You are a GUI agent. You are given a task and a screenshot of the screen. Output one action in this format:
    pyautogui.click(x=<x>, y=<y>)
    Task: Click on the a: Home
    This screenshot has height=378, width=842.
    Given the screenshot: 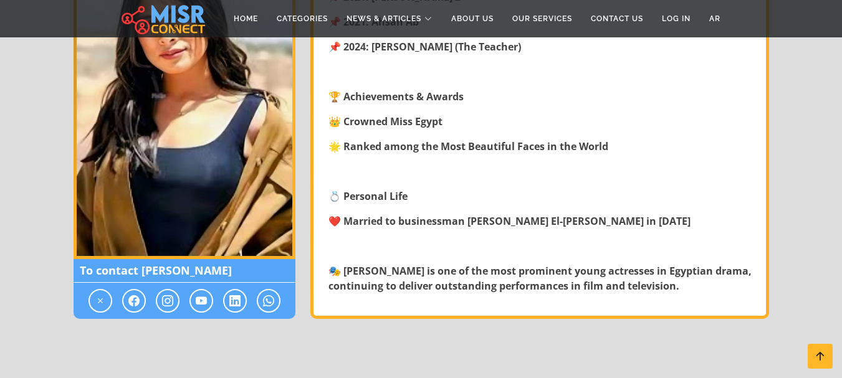 What is the action you would take?
    pyautogui.click(x=245, y=19)
    